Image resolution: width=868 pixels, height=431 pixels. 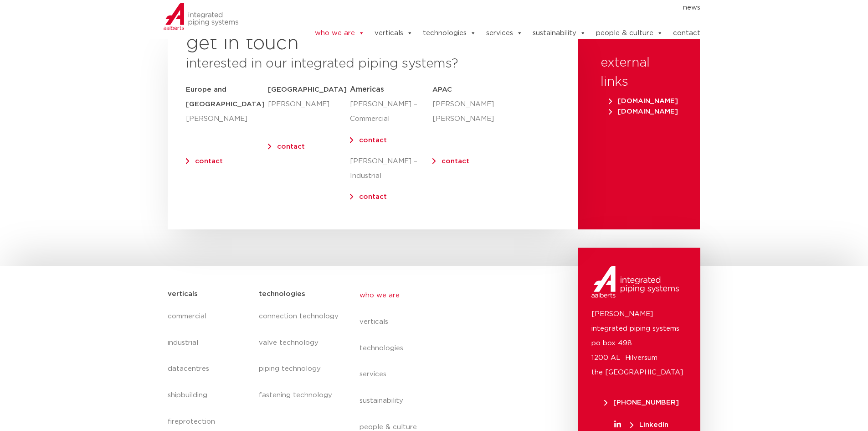 What do you see at coordinates (209, 316) in the screenshot?
I see `a: commercial` at bounding box center [209, 316].